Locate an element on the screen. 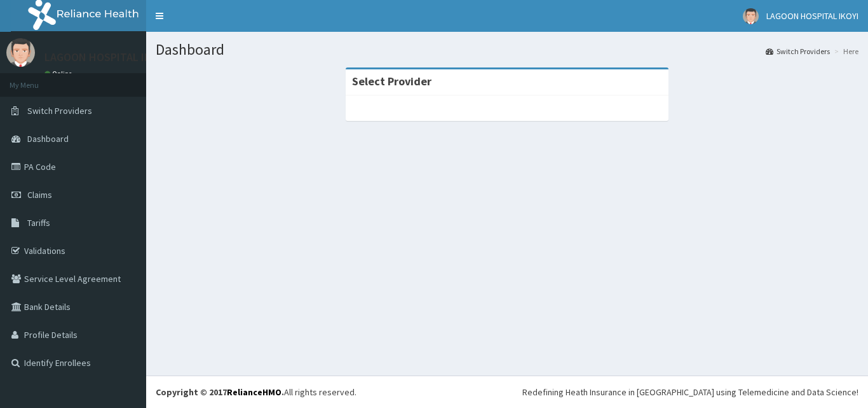  span: Dashboard is located at coordinates (48, 138).